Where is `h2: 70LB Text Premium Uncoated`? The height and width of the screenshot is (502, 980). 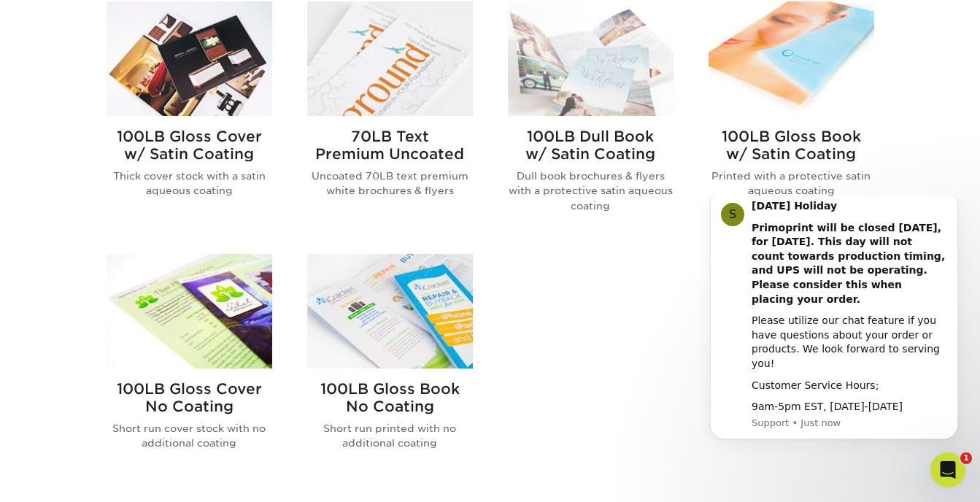 h2: 70LB Text Premium Uncoated is located at coordinates (390, 145).